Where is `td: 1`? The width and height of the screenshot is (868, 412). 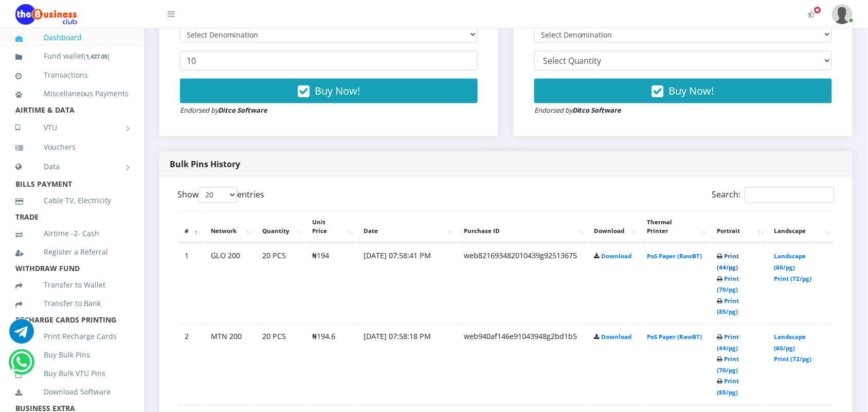 td: 1 is located at coordinates (191, 283).